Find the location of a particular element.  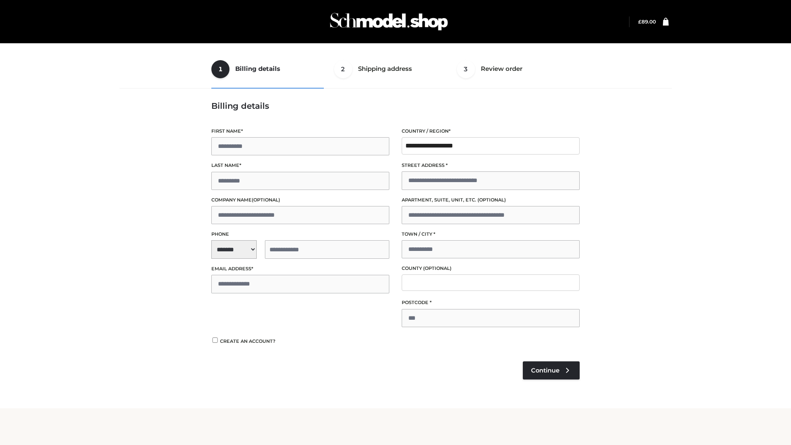

h3: Billing details is located at coordinates (396, 106).